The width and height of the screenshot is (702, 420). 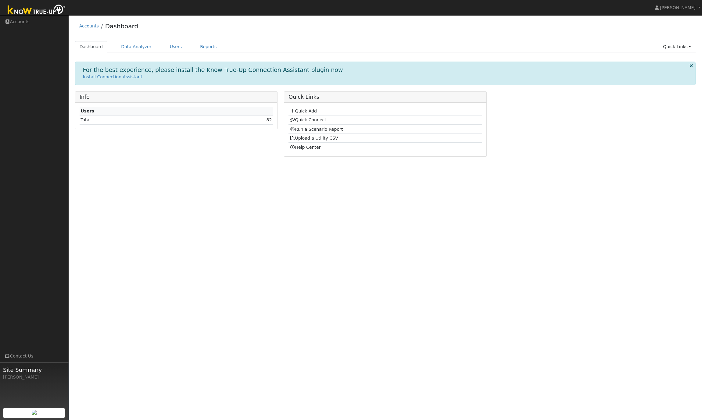 I want to click on h5: Info, so click(x=176, y=97).